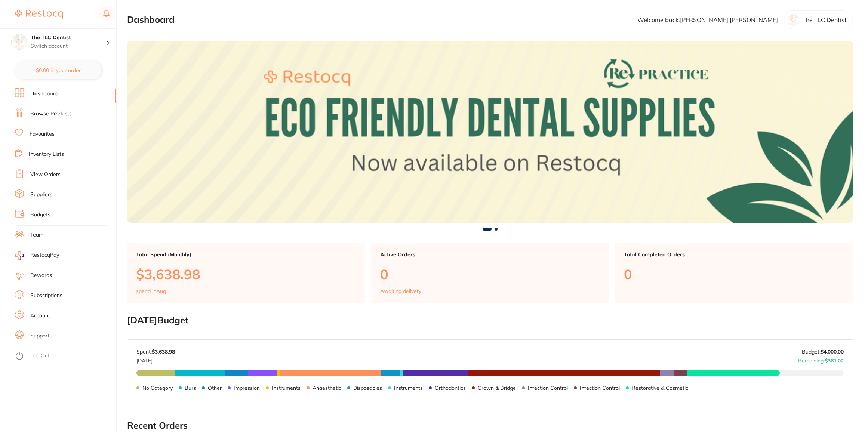 This screenshot has width=868, height=432. I want to click on a: Team, so click(37, 235).